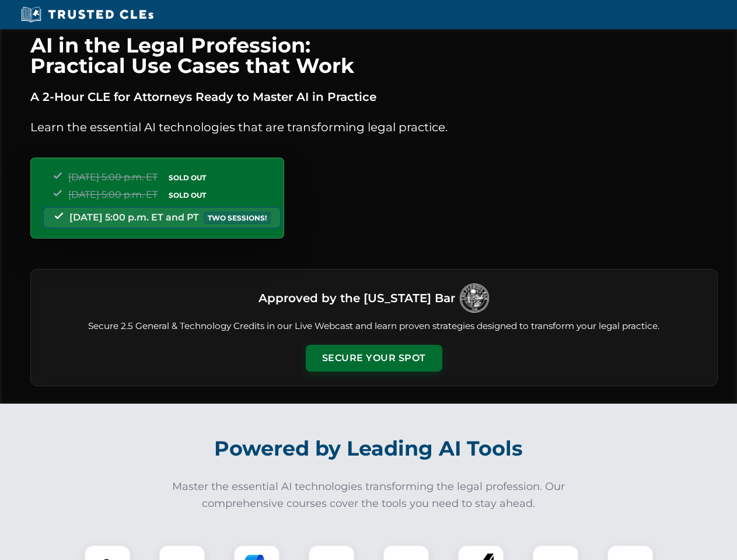 The image size is (737, 560). I want to click on img: Trusted CLEs, so click(87, 15).